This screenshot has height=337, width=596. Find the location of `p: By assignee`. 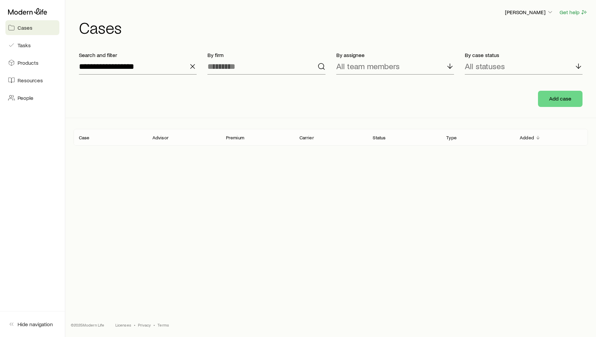

p: By assignee is located at coordinates (395, 55).